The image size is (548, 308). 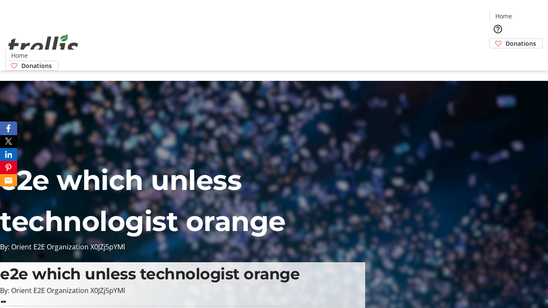 What do you see at coordinates (498, 57) in the screenshot?
I see `button: Cart` at bounding box center [498, 57].